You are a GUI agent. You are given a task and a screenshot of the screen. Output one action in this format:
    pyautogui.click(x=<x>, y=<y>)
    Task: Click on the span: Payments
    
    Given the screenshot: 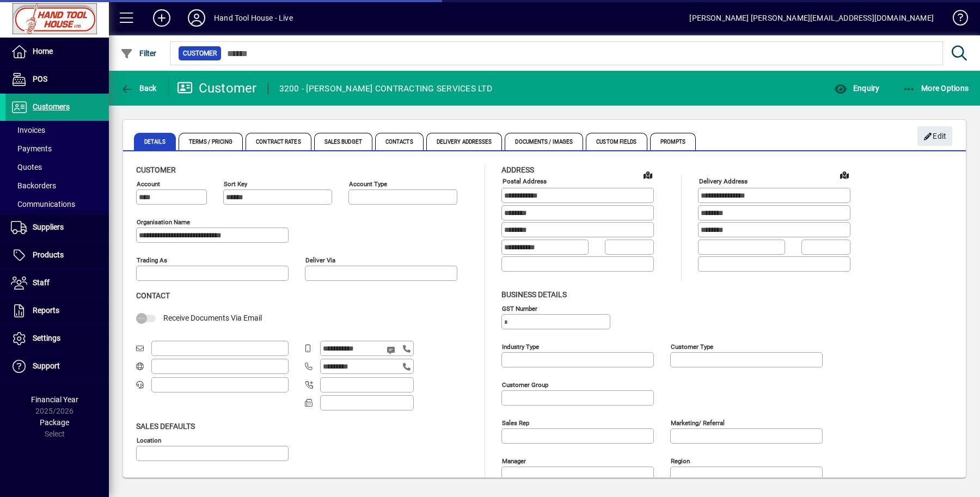 What is the action you would take?
    pyautogui.click(x=31, y=149)
    